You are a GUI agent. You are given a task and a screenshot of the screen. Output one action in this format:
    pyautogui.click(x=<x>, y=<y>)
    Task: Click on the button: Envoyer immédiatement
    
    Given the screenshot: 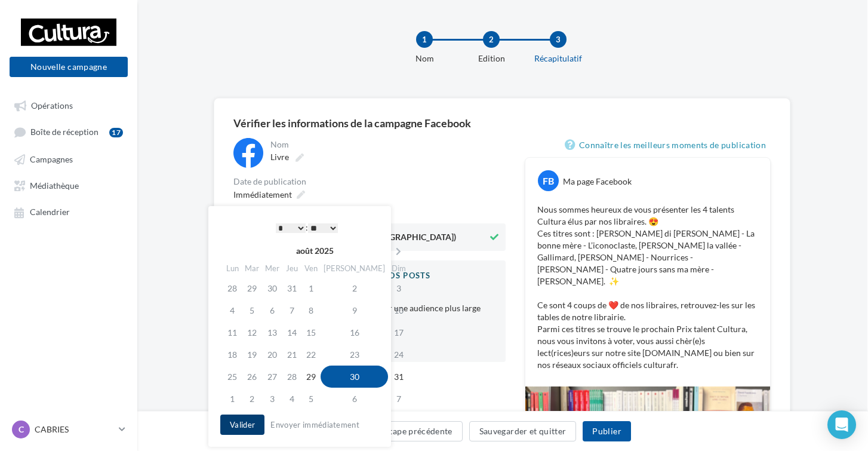 What is the action you would take?
    pyautogui.click(x=314, y=424)
    